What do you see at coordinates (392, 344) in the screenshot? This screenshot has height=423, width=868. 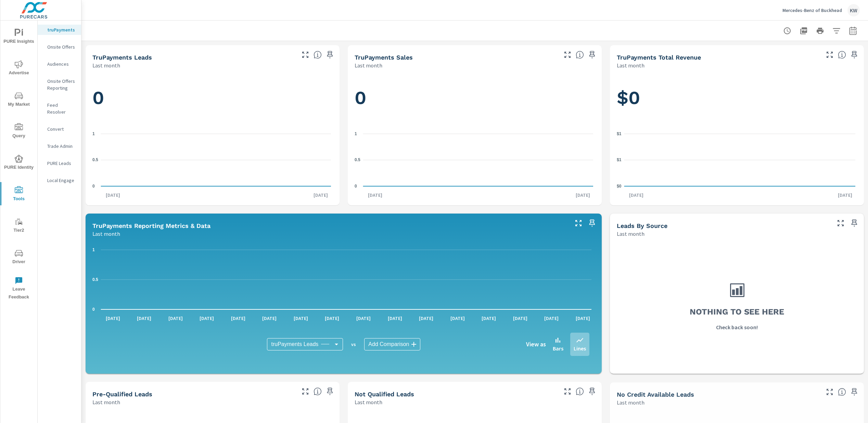 I see `div: Add Comparison` at bounding box center [392, 344].